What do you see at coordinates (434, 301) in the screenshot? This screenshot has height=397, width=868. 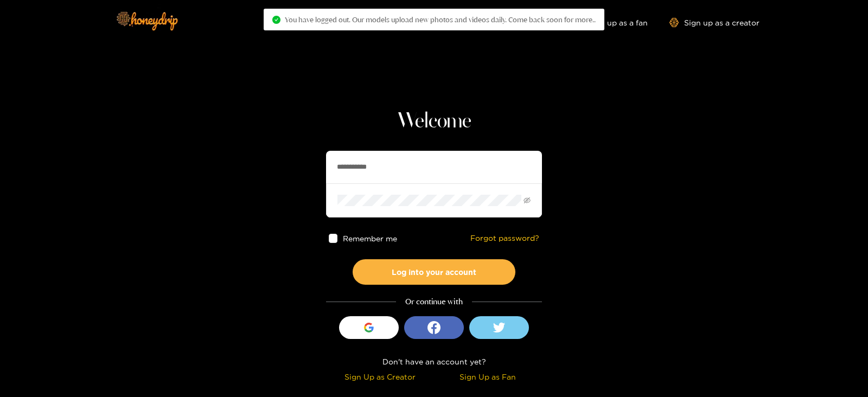 I see `div: Or continue with` at bounding box center [434, 301].